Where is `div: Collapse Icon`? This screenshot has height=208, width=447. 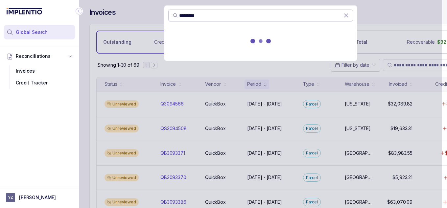 div: Collapse Icon is located at coordinates (79, 11).